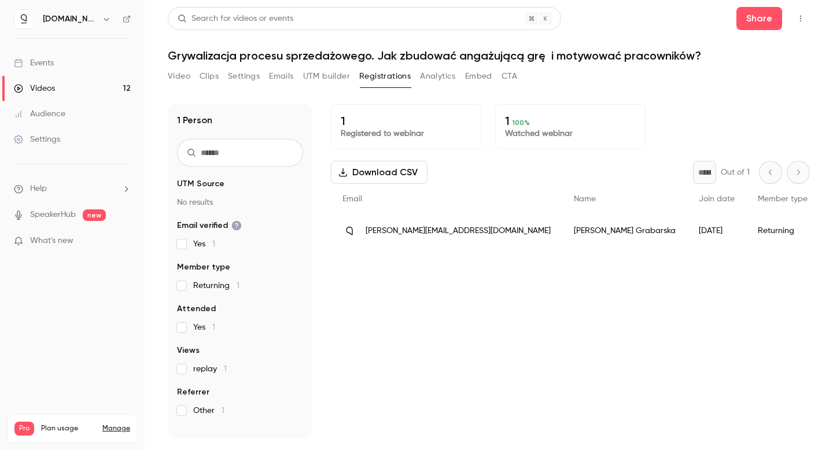 This screenshot has width=833, height=450. I want to click on div: Returning, so click(783, 231).